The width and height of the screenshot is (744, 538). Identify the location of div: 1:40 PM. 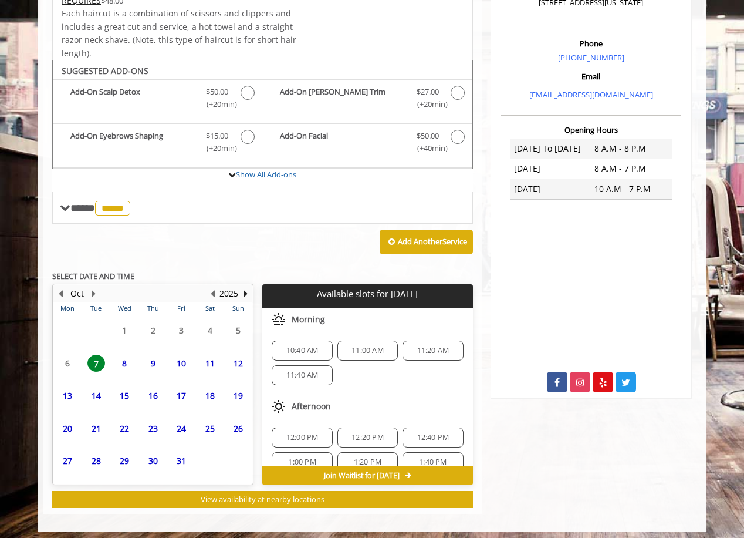
(433, 462).